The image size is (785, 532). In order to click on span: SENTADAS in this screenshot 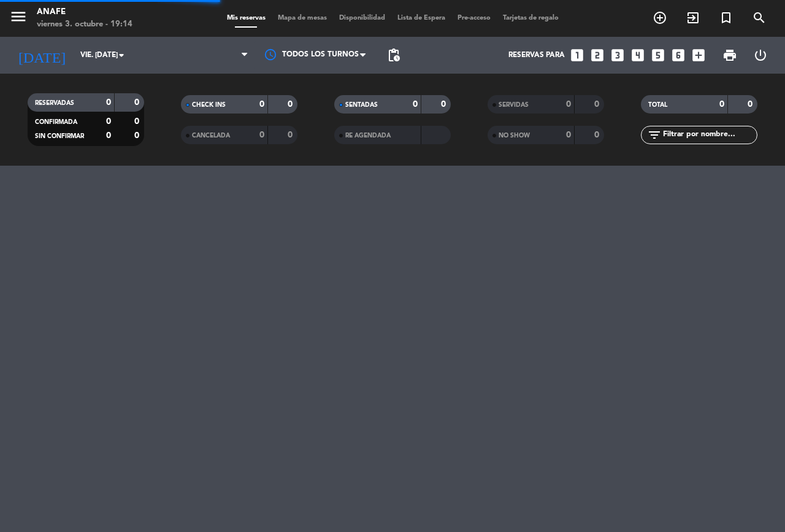, I will do `click(362, 105)`.